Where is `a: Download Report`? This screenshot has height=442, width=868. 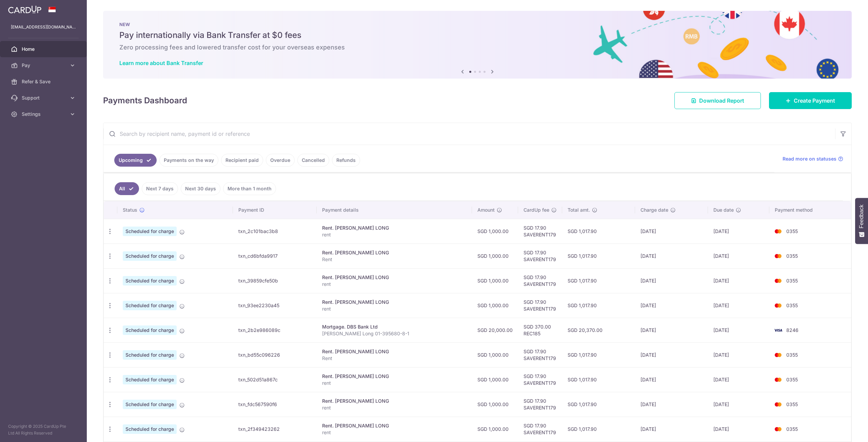
a: Download Report is located at coordinates (717, 101).